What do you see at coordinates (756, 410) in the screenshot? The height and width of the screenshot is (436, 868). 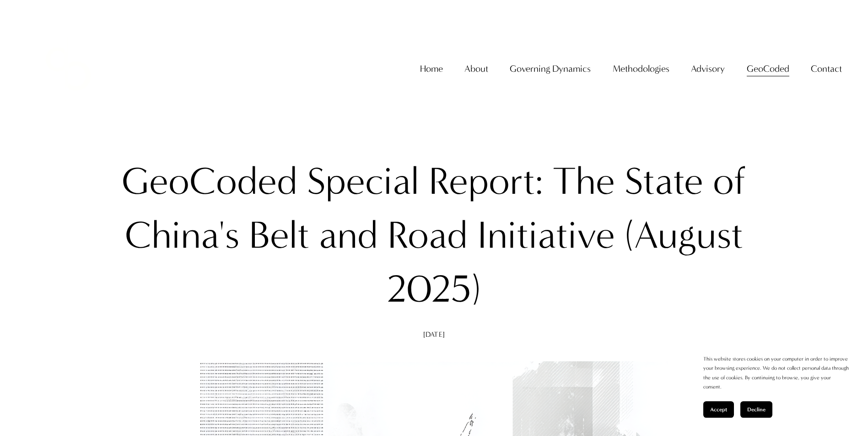 I see `span: Decline` at bounding box center [756, 410].